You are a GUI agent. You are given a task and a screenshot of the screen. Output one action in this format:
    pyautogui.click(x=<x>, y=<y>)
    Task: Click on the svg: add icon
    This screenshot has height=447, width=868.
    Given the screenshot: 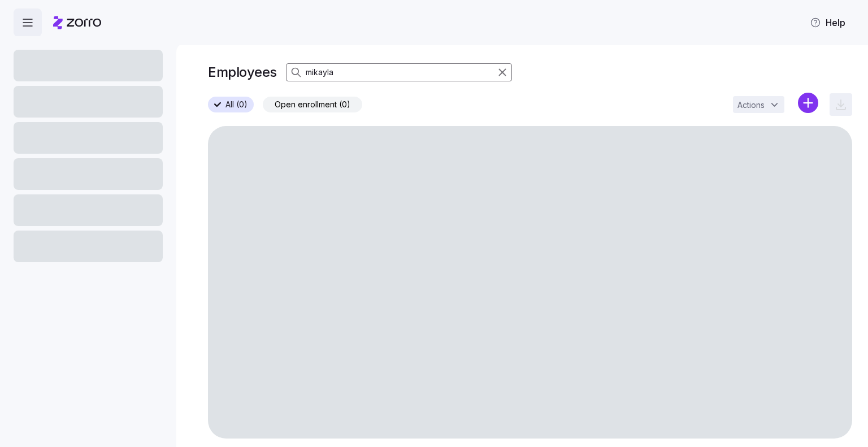 What is the action you would take?
    pyautogui.click(x=808, y=103)
    